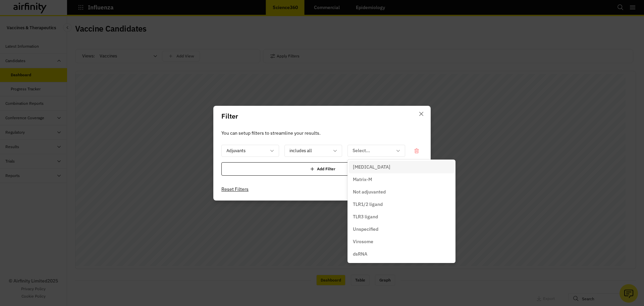  What do you see at coordinates (360, 254) in the screenshot?
I see `p: dsRNA` at bounding box center [360, 254].